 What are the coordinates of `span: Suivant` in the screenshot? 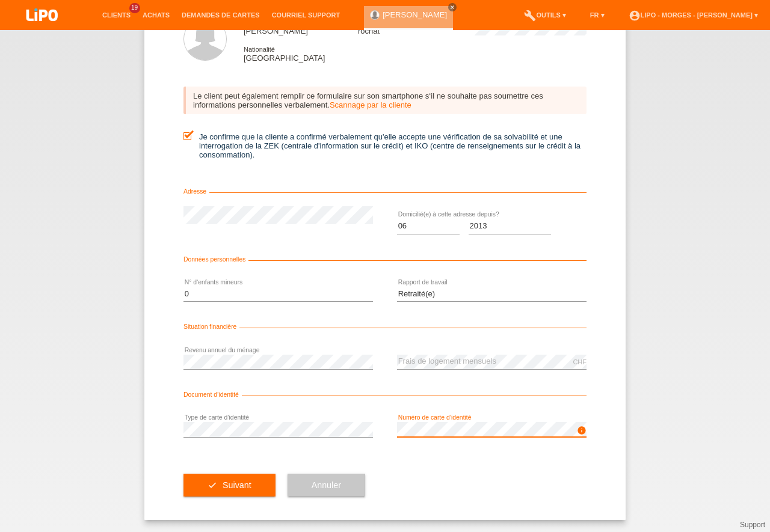 It's located at (237, 485).